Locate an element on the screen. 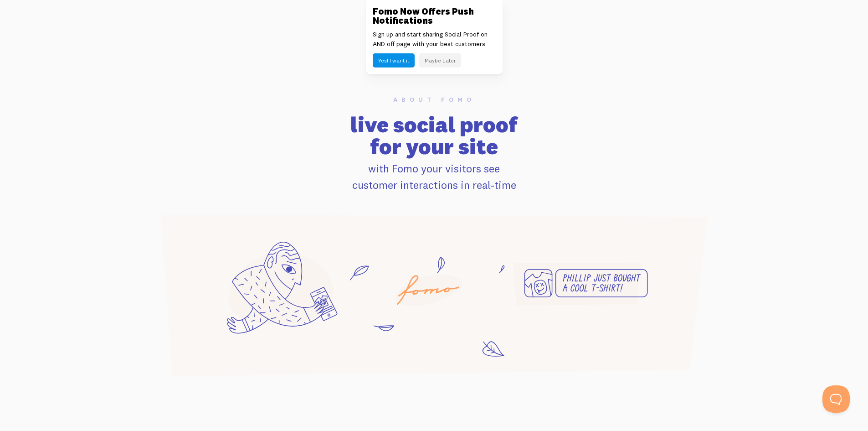  h2: live social proof for your site is located at coordinates (434, 136).